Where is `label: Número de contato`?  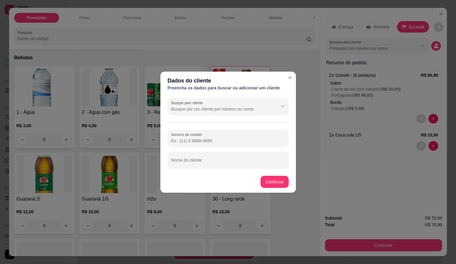 label: Número de contato is located at coordinates (187, 135).